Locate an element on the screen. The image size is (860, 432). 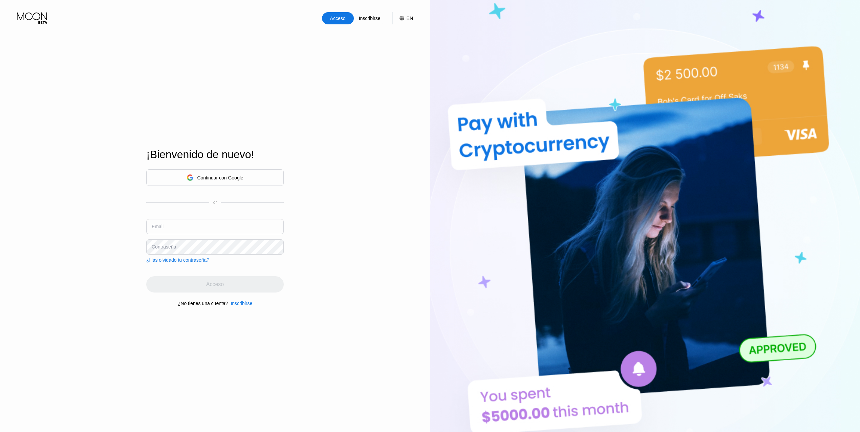
div: Contraseña is located at coordinates (164, 247).